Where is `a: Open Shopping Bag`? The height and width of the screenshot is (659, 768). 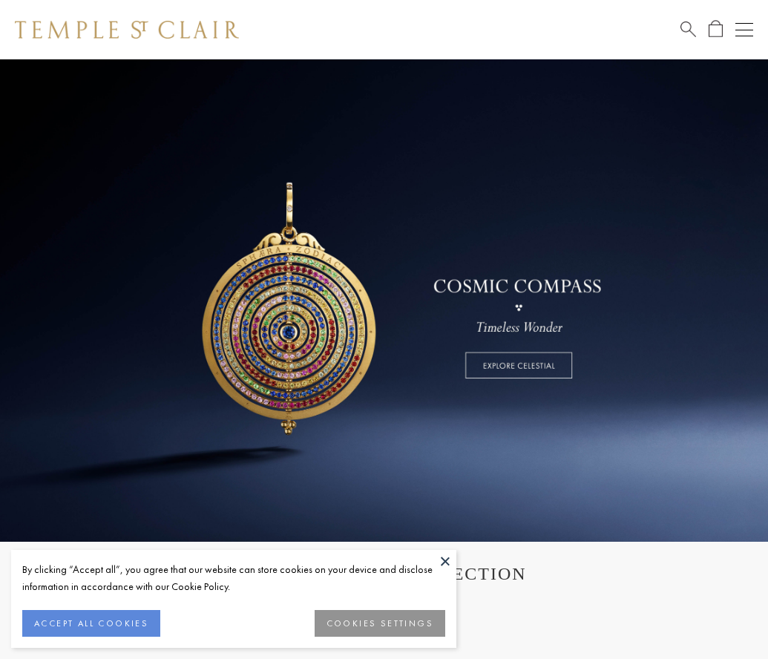
a: Open Shopping Bag is located at coordinates (715, 29).